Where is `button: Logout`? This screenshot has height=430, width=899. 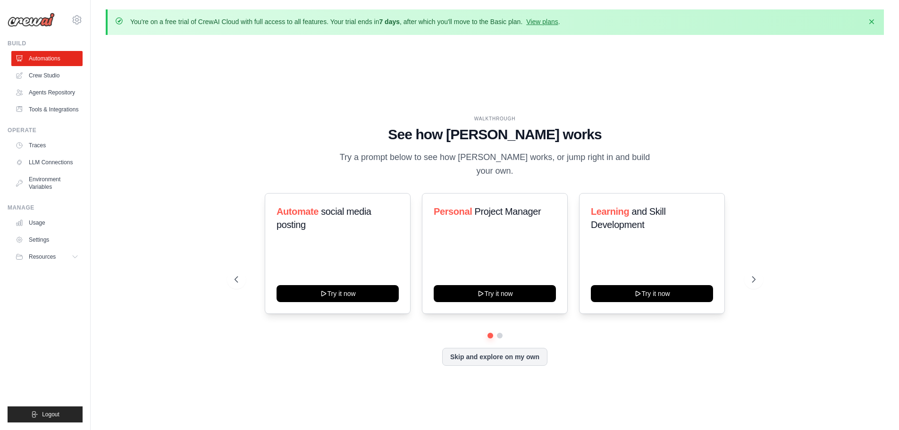
button: Logout is located at coordinates (45, 414).